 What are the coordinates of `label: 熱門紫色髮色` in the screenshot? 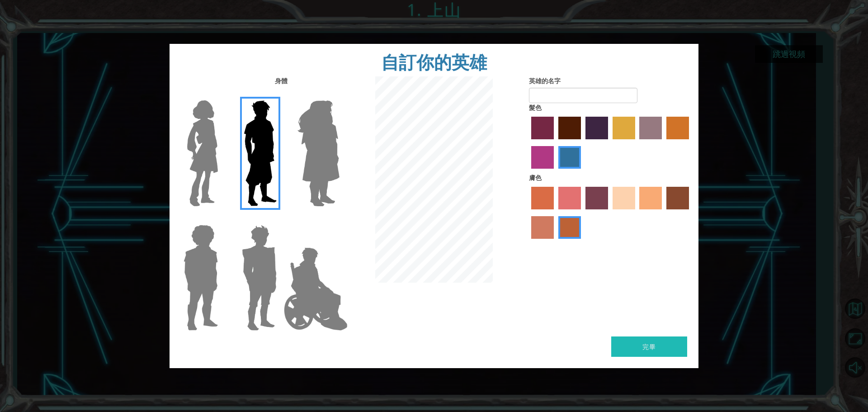 It's located at (597, 128).